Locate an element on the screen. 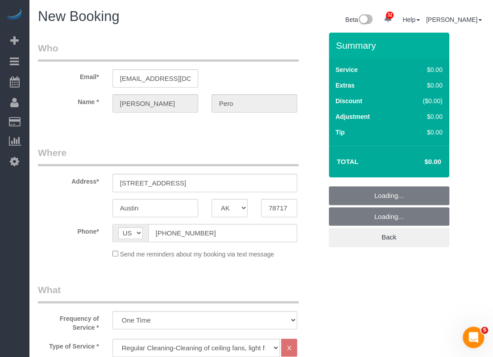 Image resolution: width=493 pixels, height=357 pixels. span: 32 is located at coordinates (390, 15).